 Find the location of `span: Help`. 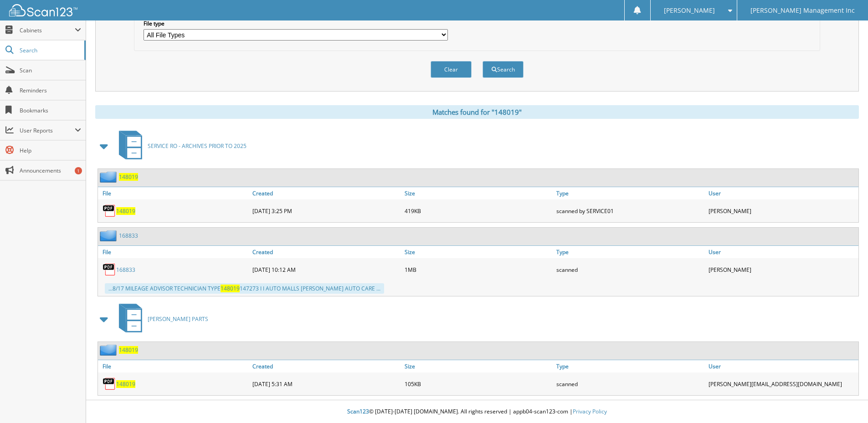

span: Help is located at coordinates (50, 150).